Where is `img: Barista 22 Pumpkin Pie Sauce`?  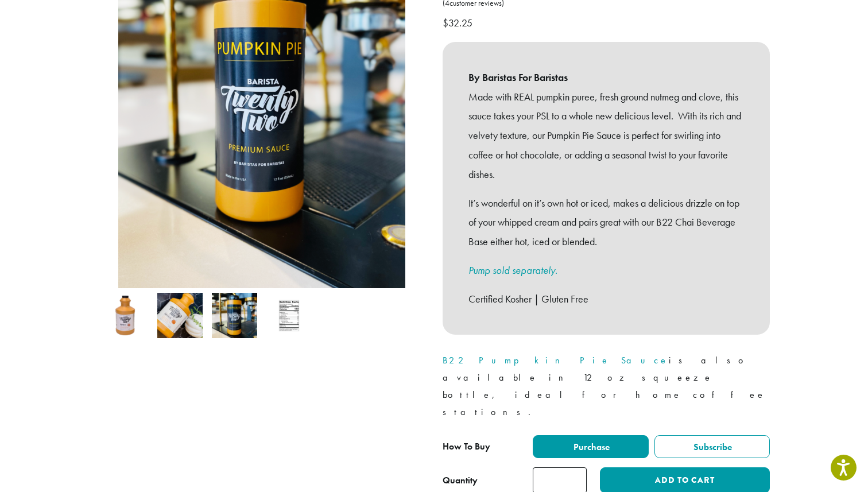
img: Barista 22 Pumpkin Pie Sauce is located at coordinates (125, 315).